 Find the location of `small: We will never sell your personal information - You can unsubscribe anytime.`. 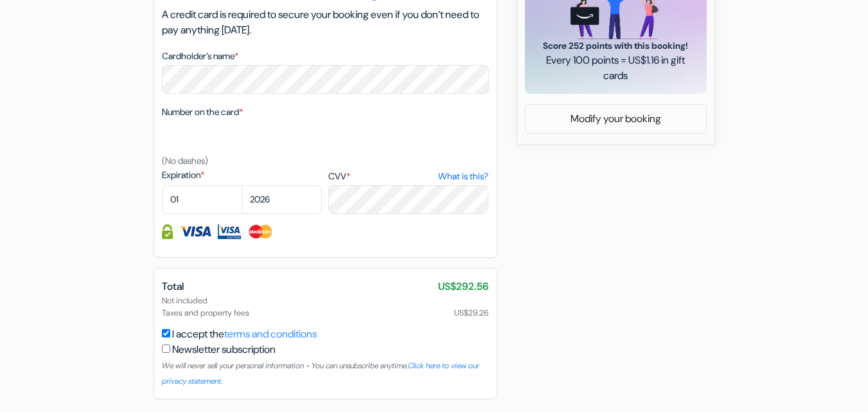

small: We will never sell your personal information - You can unsubscribe anytime. is located at coordinates (321, 373).